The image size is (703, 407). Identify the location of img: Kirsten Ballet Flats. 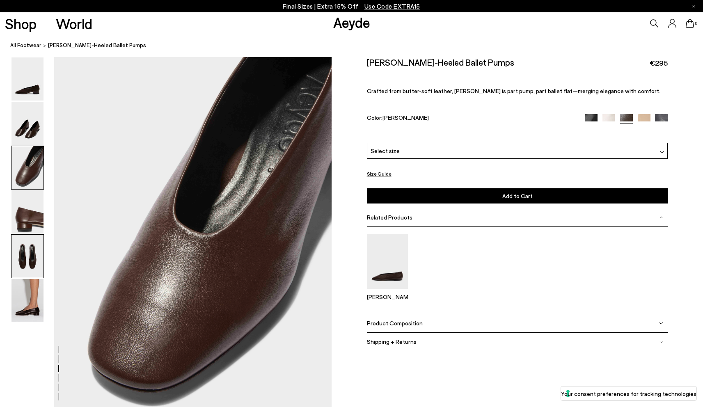
(387, 261).